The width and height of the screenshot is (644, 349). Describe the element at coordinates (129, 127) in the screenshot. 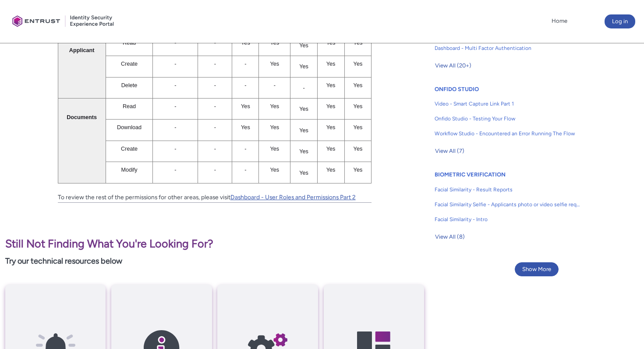

I see `span: Download` at that location.